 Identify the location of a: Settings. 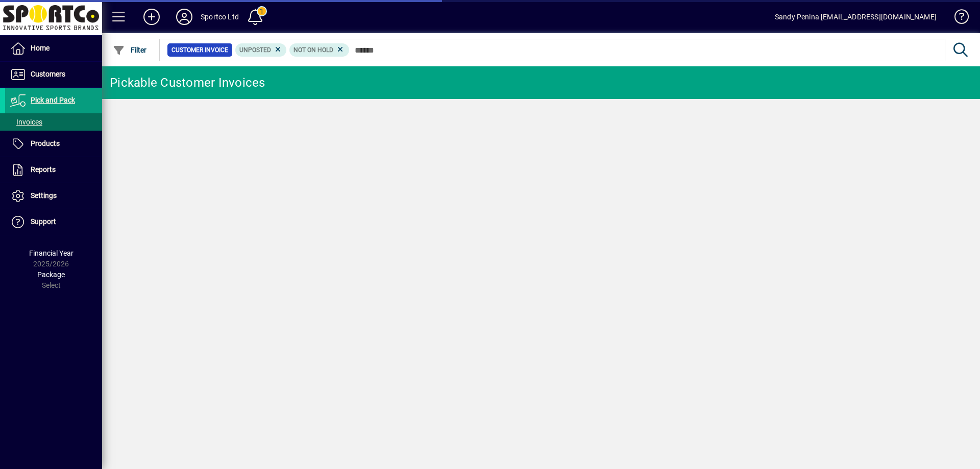
(54, 196).